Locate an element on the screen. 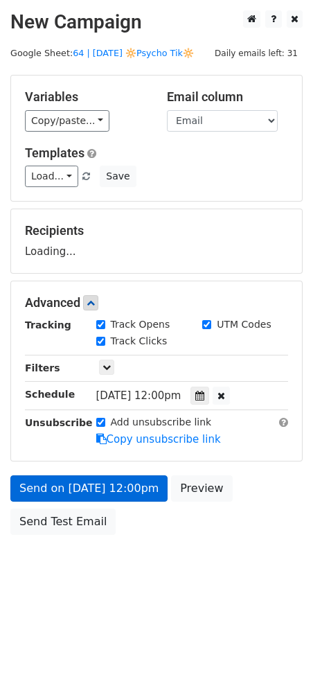  label: UTM Codes is located at coordinates (244, 324).